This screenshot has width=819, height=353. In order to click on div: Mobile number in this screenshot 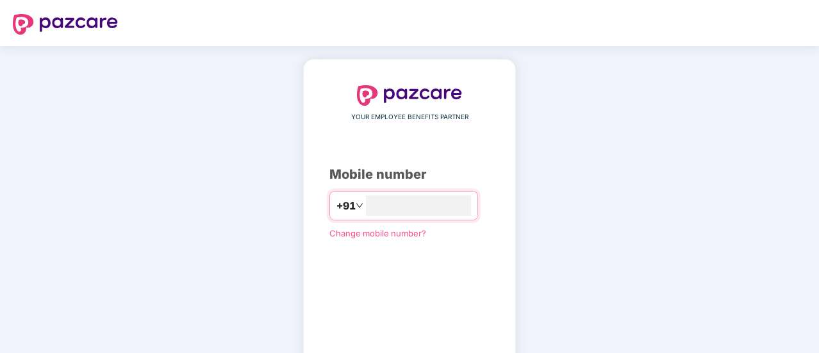, I will do `click(410, 174)`.